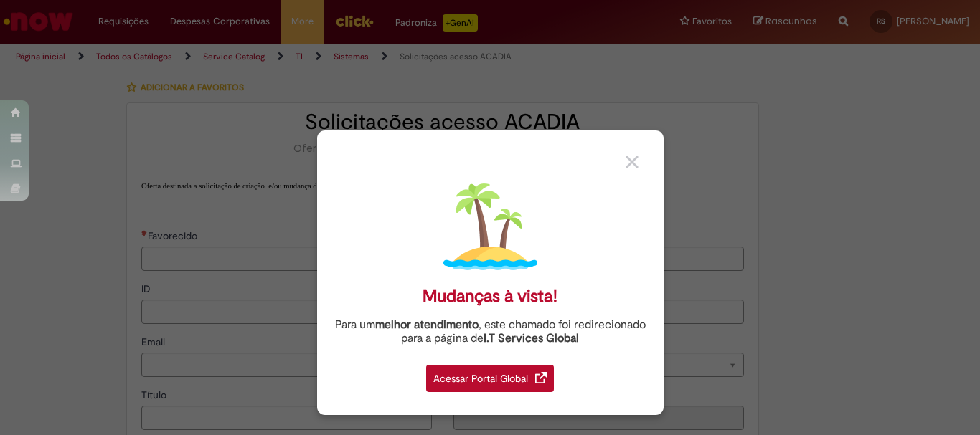 The height and width of the screenshot is (435, 980). What do you see at coordinates (531, 334) in the screenshot?
I see `a: I.T Services Global` at bounding box center [531, 334].